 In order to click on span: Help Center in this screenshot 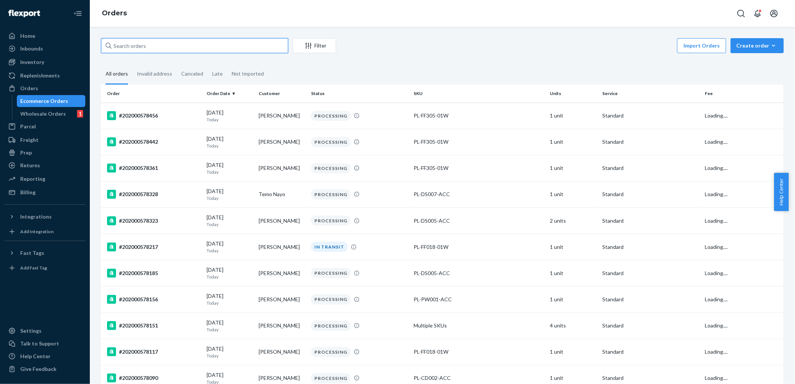, I will do `click(781, 192)`.